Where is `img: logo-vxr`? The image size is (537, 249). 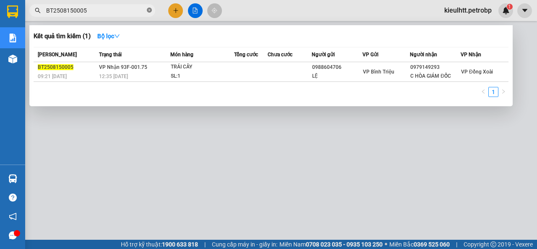 img: logo-vxr is located at coordinates (13, 12).